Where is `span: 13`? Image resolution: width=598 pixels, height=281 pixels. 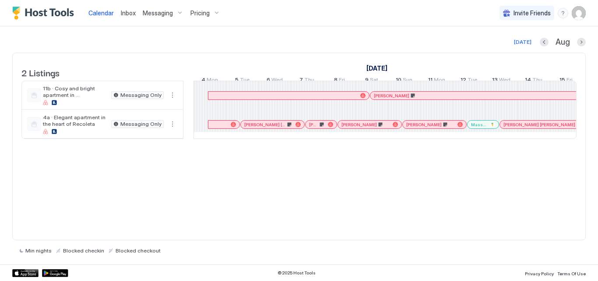
span: 13 is located at coordinates (495, 81).